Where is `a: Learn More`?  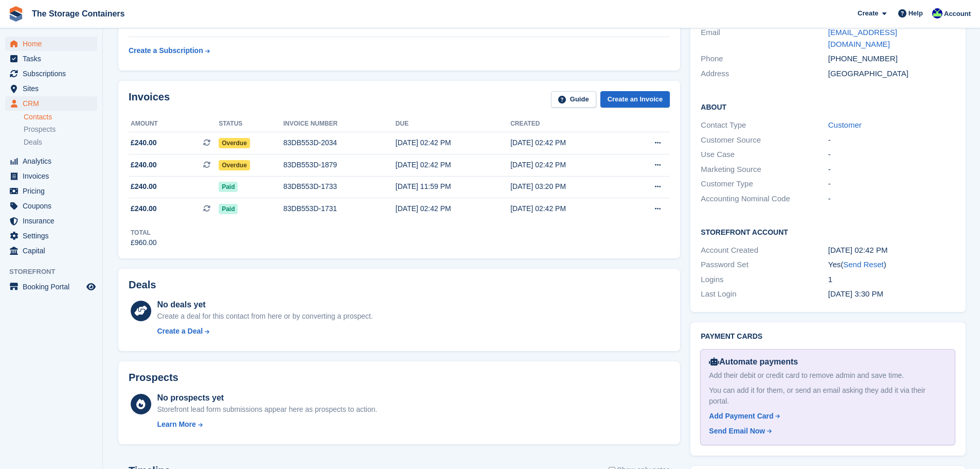
a: Learn More is located at coordinates (267, 424).